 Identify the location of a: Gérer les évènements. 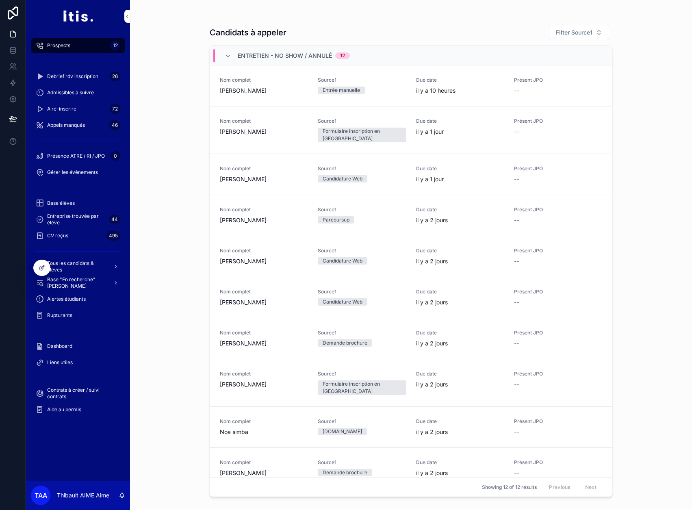
(78, 172).